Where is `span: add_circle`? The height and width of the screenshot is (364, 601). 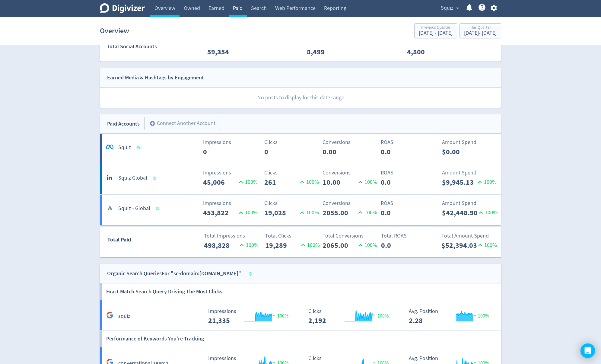 span: add_circle is located at coordinates (153, 123).